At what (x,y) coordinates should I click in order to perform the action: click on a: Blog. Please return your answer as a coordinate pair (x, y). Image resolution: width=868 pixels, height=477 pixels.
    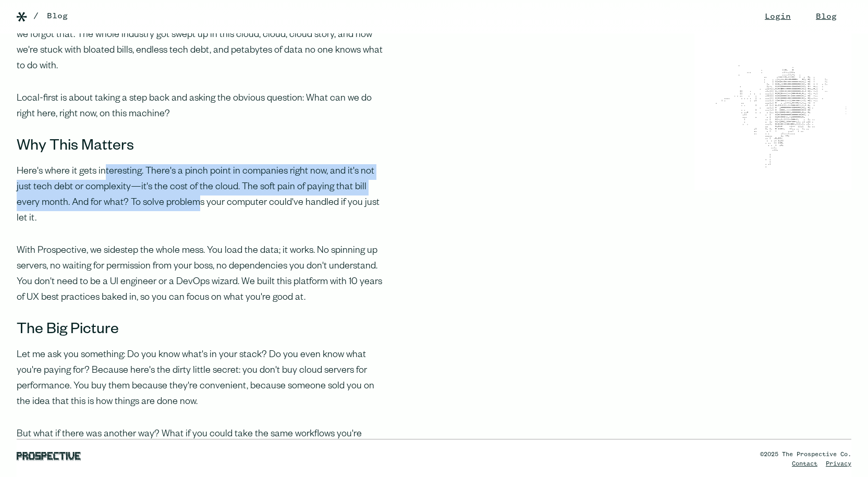
    Looking at the image, I should click on (57, 16).